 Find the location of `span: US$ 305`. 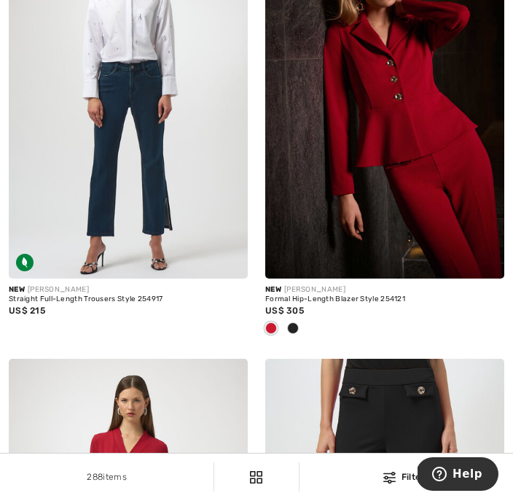

span: US$ 305 is located at coordinates (284, 311).